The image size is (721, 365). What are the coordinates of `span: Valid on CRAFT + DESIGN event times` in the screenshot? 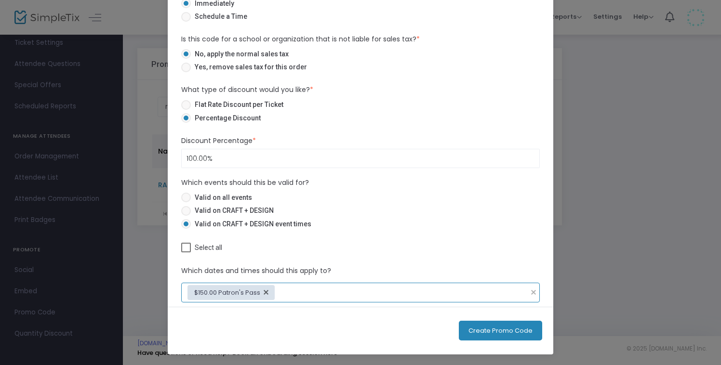 It's located at (251, 224).